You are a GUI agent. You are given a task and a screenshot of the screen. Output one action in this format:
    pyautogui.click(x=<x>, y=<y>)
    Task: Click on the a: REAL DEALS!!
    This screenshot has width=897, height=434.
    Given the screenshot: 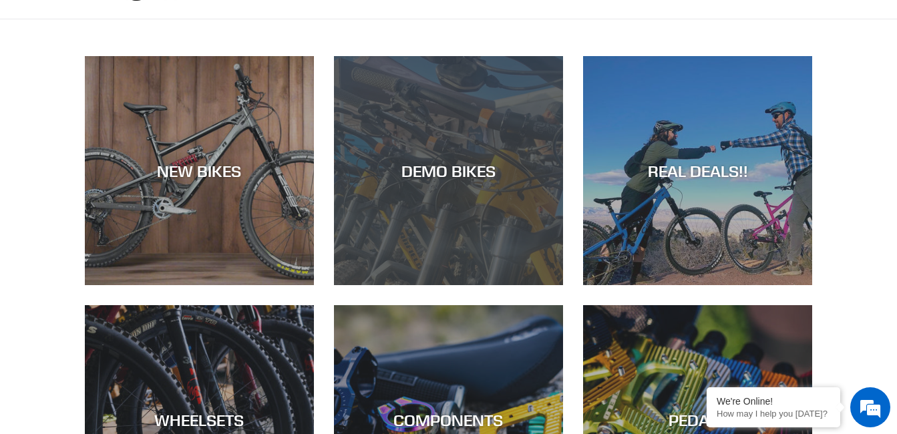 What is the action you would take?
    pyautogui.click(x=698, y=170)
    